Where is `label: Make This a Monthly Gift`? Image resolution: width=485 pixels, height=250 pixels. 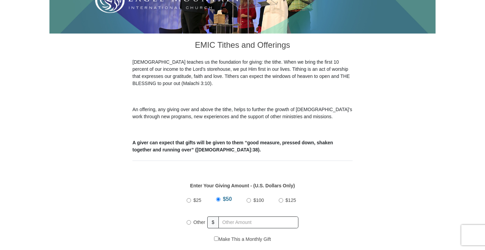
label: Make This a Monthly Gift is located at coordinates (242, 239).